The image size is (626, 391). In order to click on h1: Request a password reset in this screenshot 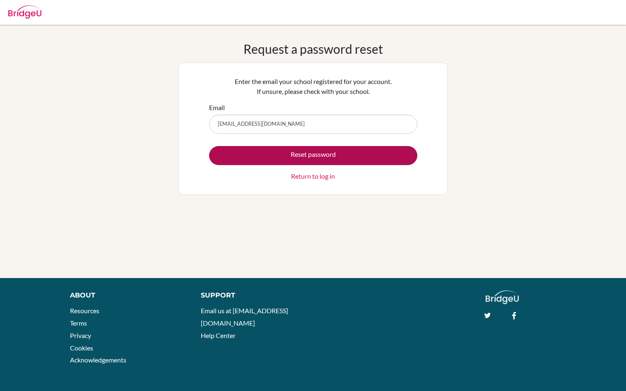, I will do `click(313, 49)`.